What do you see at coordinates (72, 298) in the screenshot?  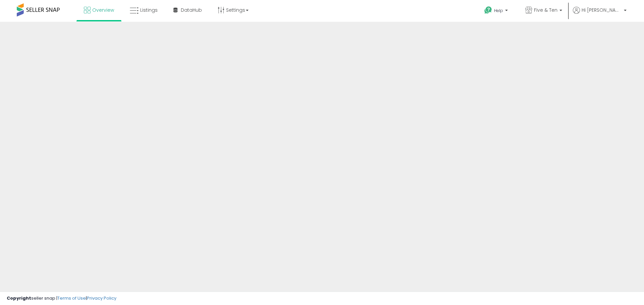 I see `a: Terms of Use` at bounding box center [72, 298].